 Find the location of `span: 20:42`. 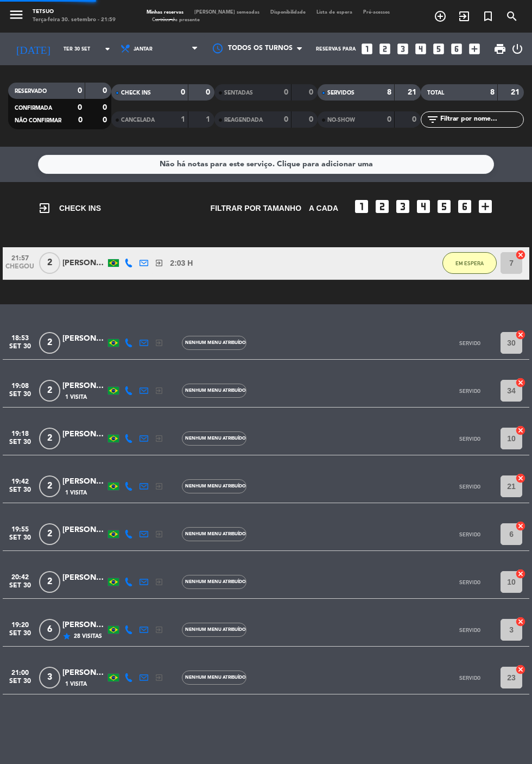

span: 20:42 is located at coordinates (20, 576).